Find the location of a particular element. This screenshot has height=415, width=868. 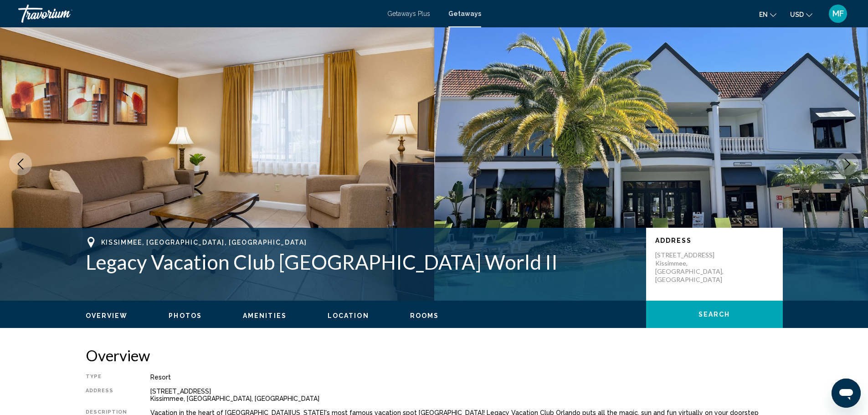

span: USD is located at coordinates (797, 15).